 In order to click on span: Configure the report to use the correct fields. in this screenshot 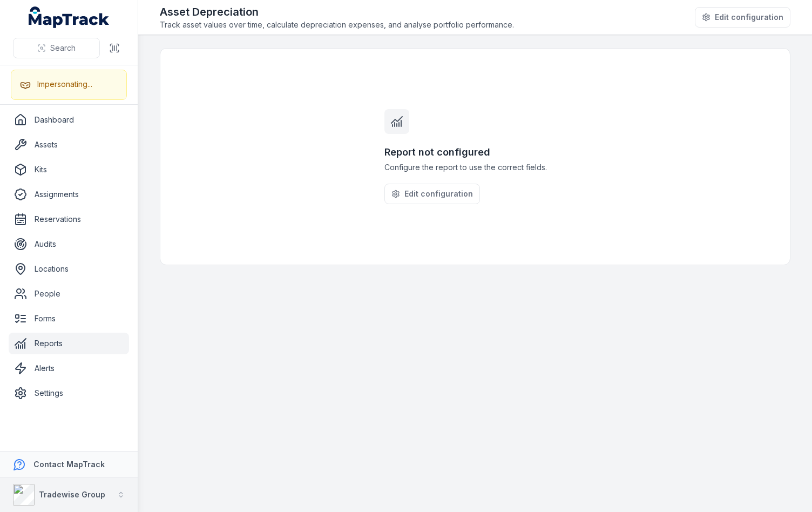, I will do `click(475, 167)`.